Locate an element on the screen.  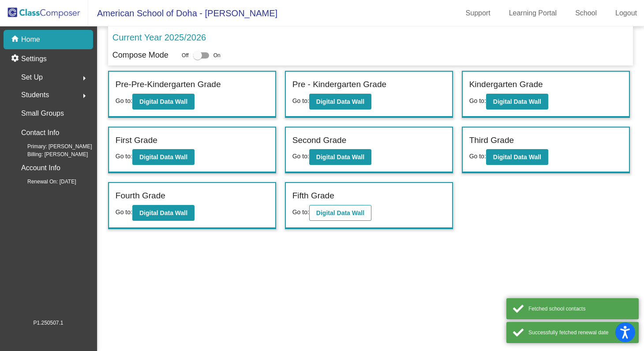
div: Successfully fetched renewal date is located at coordinates (579, 333).